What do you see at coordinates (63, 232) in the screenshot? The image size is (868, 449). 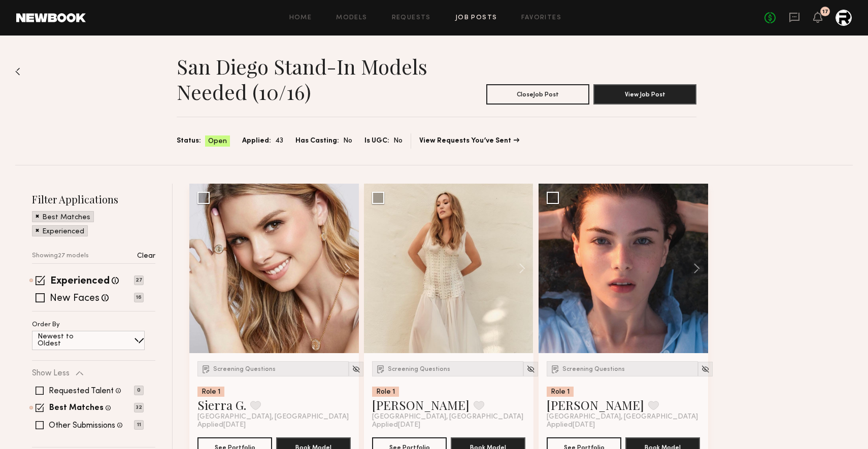 I see `p: Experienced` at bounding box center [63, 232].